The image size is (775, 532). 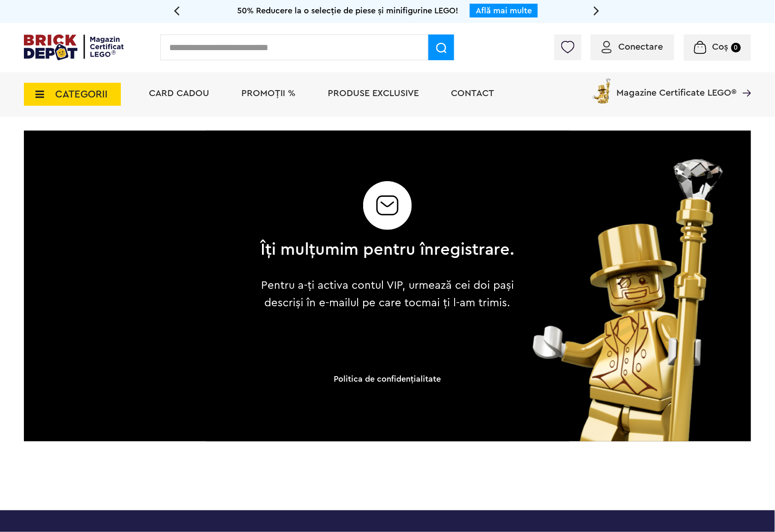 What do you see at coordinates (504, 11) in the screenshot?
I see `a: Află mai multe` at bounding box center [504, 11].